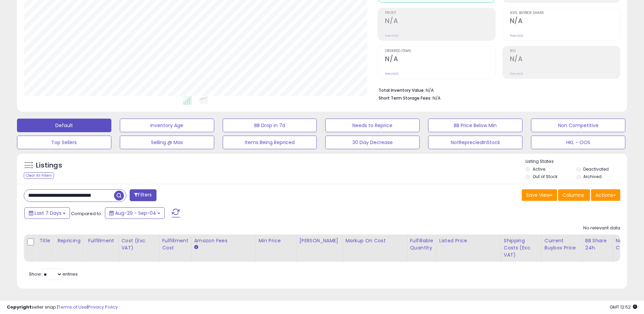  Describe the element at coordinates (48, 213) in the screenshot. I see `span: Last 7 Days` at that location.